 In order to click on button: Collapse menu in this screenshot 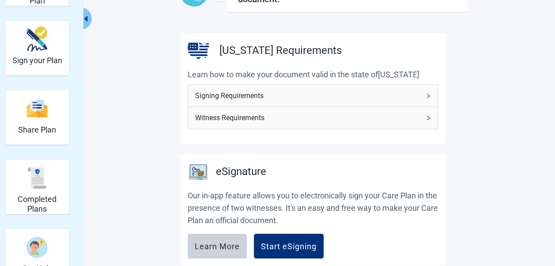, I will do `click(86, 19)`.